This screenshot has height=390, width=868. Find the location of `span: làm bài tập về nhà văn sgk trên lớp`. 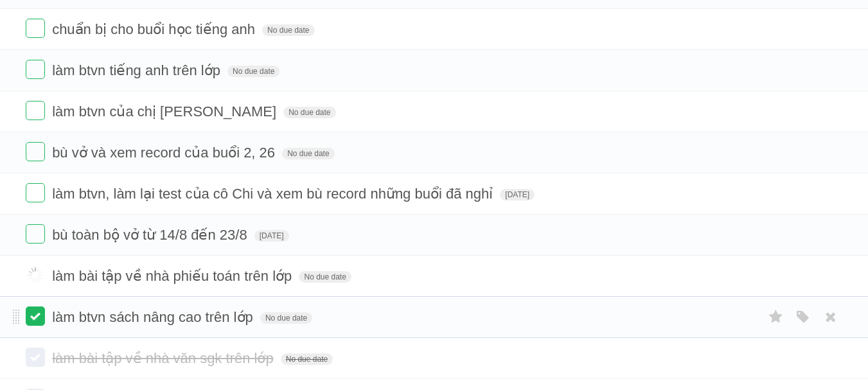

span: làm bài tập về nhà văn sgk trên lớp is located at coordinates (165, 358).